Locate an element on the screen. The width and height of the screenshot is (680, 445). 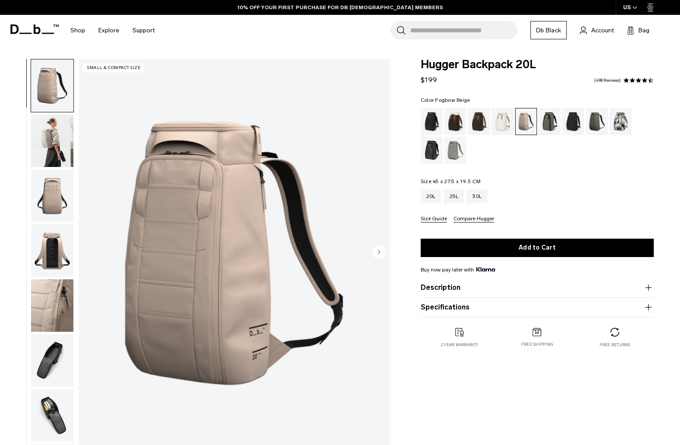
p: Free shipping is located at coordinates (537, 345).